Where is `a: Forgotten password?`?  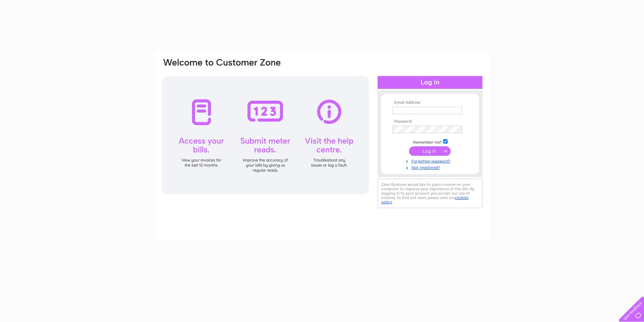
a: Forgotten password? is located at coordinates (430, 160).